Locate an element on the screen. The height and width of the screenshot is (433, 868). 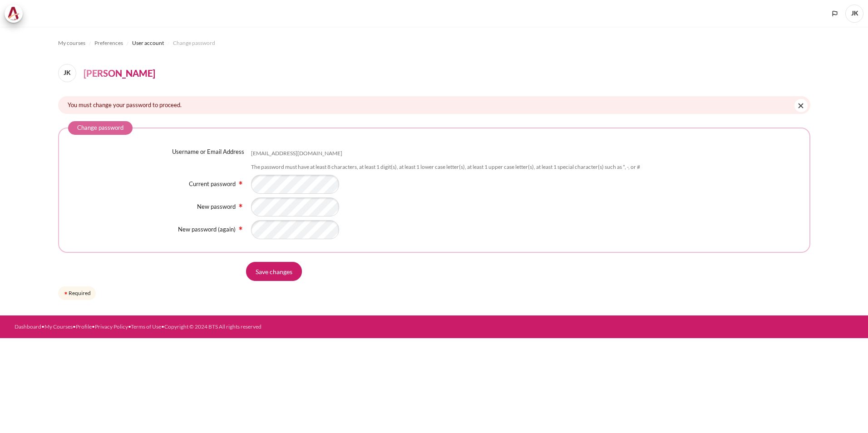
img: Required field is located at coordinates (66, 293).